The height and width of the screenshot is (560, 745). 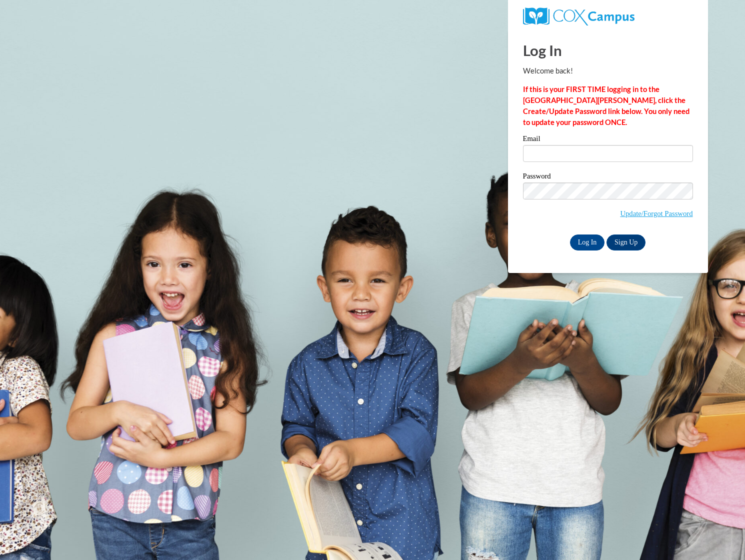 I want to click on img: COX Campus, so click(x=579, y=17).